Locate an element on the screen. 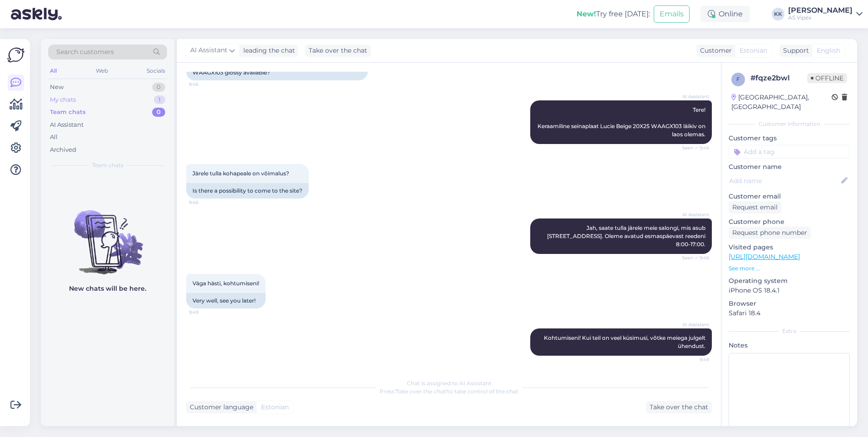 The image size is (868, 437). div: Request email is located at coordinates (755, 207).